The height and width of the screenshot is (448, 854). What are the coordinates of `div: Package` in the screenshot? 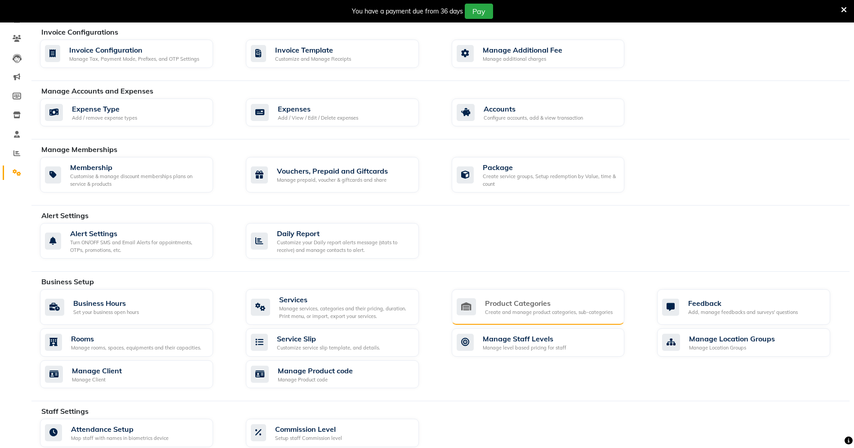 It's located at (550, 167).